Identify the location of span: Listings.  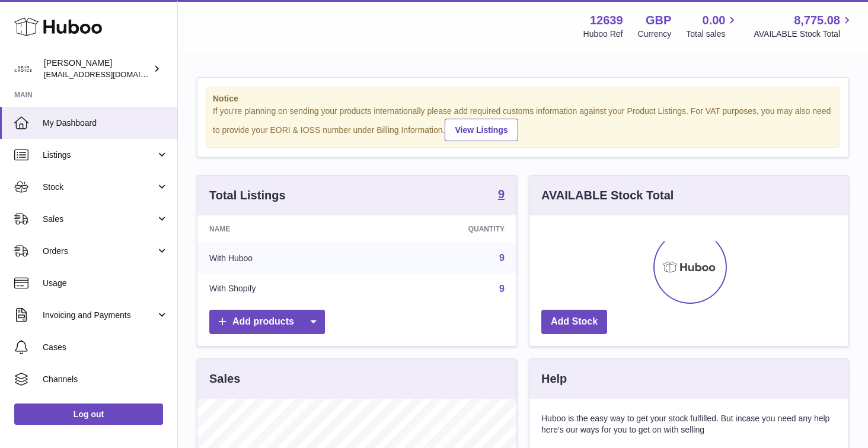
(99, 155).